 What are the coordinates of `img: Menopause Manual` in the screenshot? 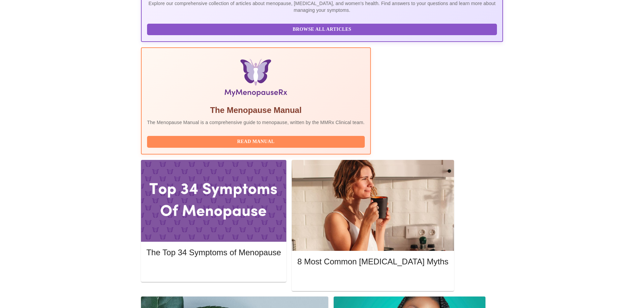 It's located at (256, 79).